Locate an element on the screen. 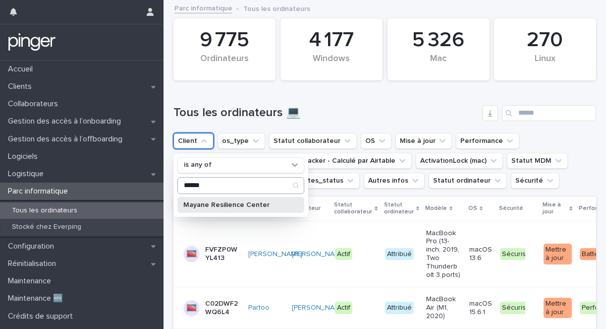 This screenshot has height=329, width=606. button: Statut ordinateur is located at coordinates (468, 180).